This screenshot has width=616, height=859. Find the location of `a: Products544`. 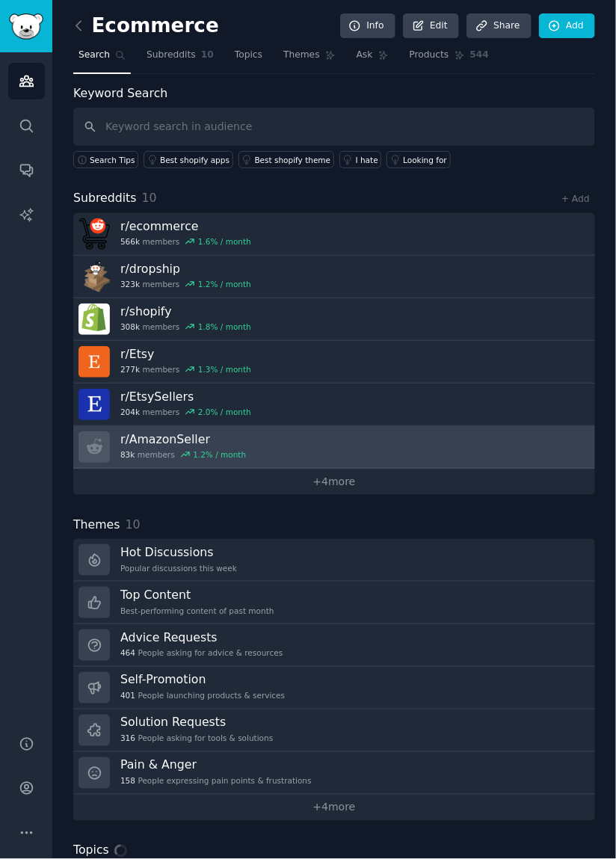

a: Products544 is located at coordinates (449, 58).